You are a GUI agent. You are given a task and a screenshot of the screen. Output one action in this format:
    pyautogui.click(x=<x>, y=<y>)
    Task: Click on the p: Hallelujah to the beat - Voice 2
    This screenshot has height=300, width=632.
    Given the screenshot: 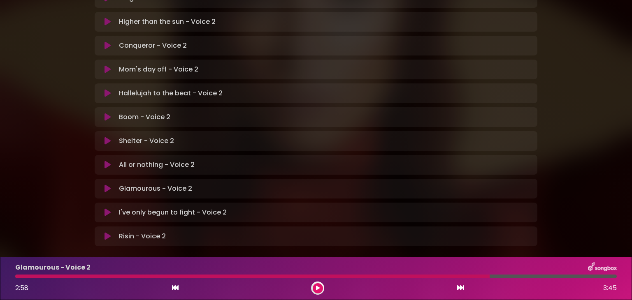 What is the action you would take?
    pyautogui.click(x=171, y=93)
    